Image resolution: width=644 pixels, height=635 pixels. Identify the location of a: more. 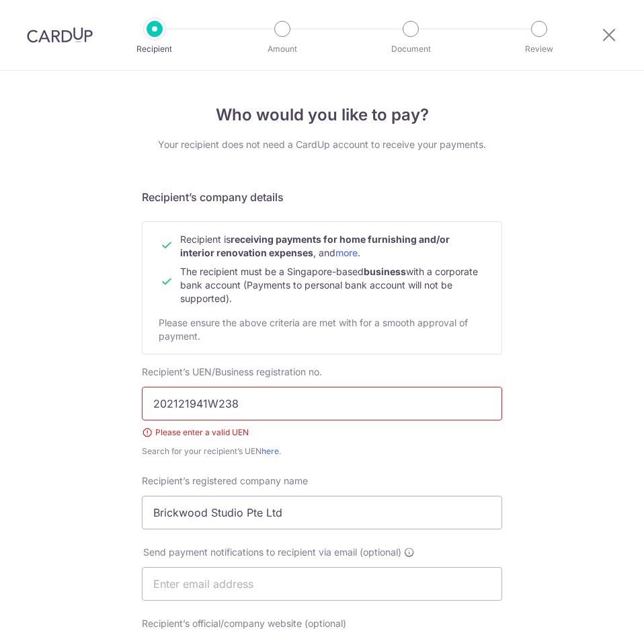
(346, 252).